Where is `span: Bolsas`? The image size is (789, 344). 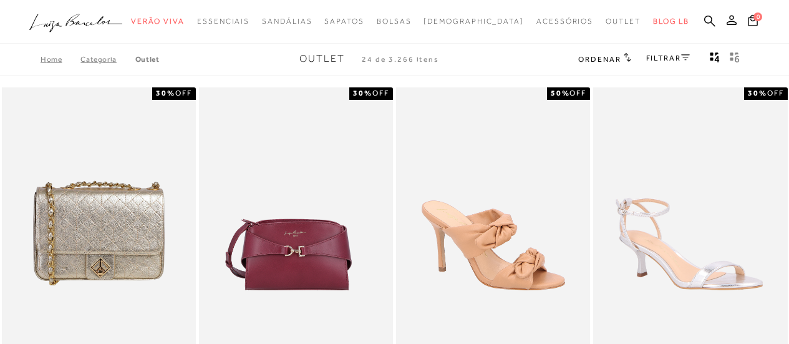
span: Bolsas is located at coordinates (394, 21).